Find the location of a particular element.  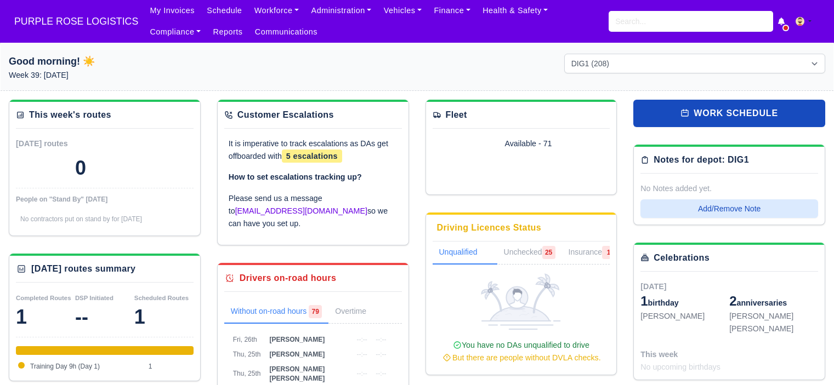

span: 25 is located at coordinates (549, 253).